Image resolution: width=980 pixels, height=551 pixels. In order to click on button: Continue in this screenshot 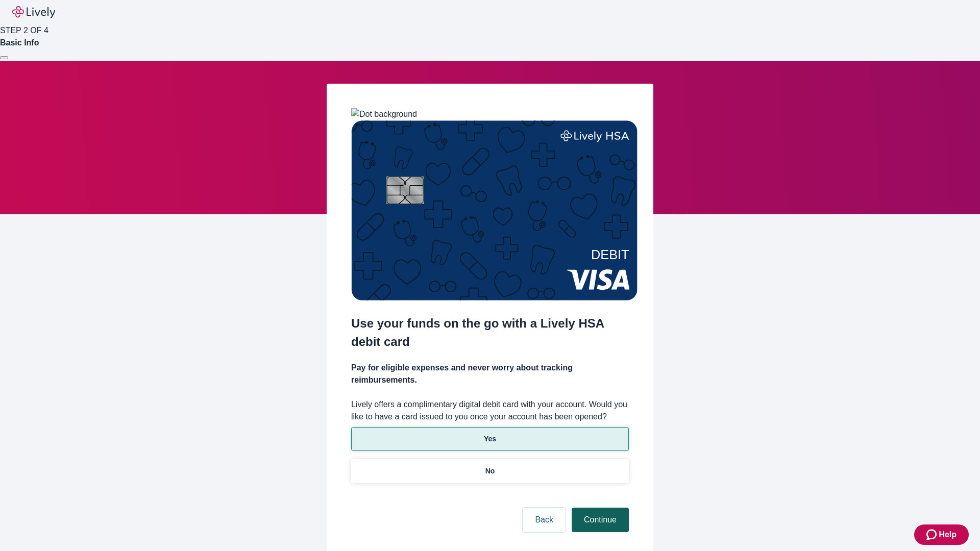, I will do `click(600, 520)`.